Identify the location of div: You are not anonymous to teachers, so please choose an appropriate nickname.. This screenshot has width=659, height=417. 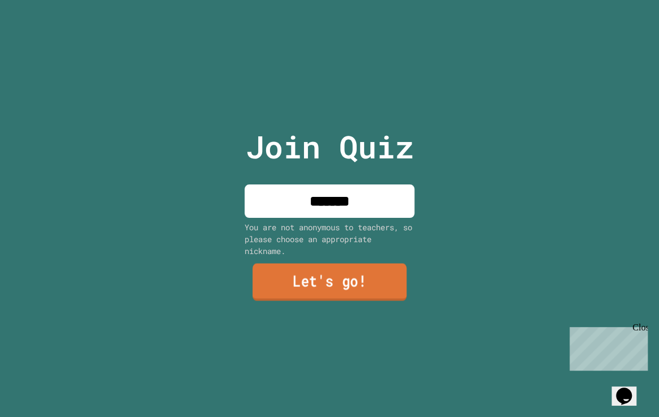
(329, 239).